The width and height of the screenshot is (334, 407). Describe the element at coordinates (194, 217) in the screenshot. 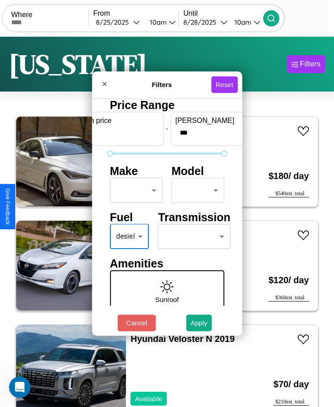

I see `h4: Transmission` at that location.